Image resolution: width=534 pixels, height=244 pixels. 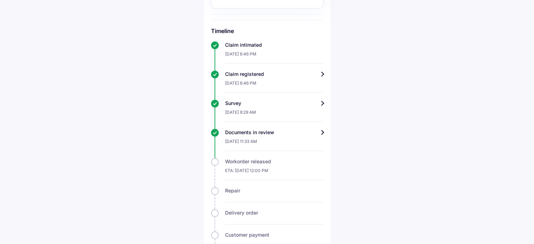 I want to click on div: Documents in review, so click(x=274, y=132).